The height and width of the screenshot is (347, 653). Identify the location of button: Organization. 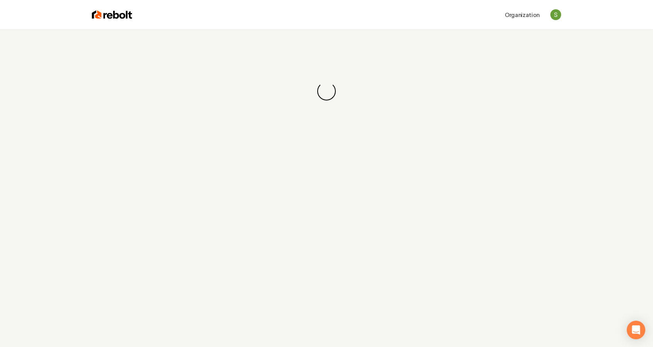
(522, 15).